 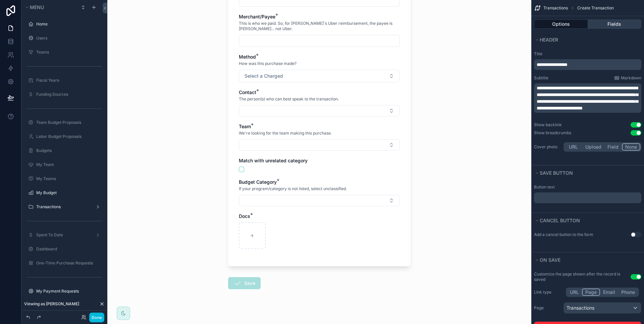 What do you see at coordinates (602, 308) in the screenshot?
I see `button: Transactions` at bounding box center [602, 308].